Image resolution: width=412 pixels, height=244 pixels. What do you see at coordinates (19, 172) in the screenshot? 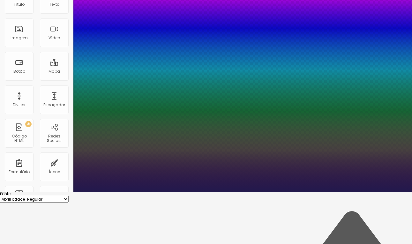
I see `div: Formulário` at bounding box center [19, 172].